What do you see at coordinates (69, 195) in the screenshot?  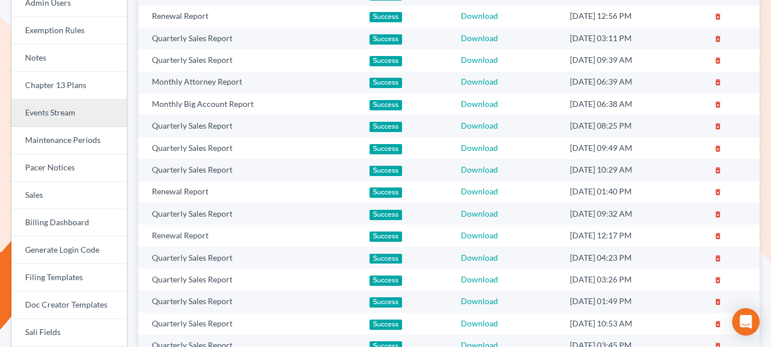 I see `a: Sales` at bounding box center [69, 195].